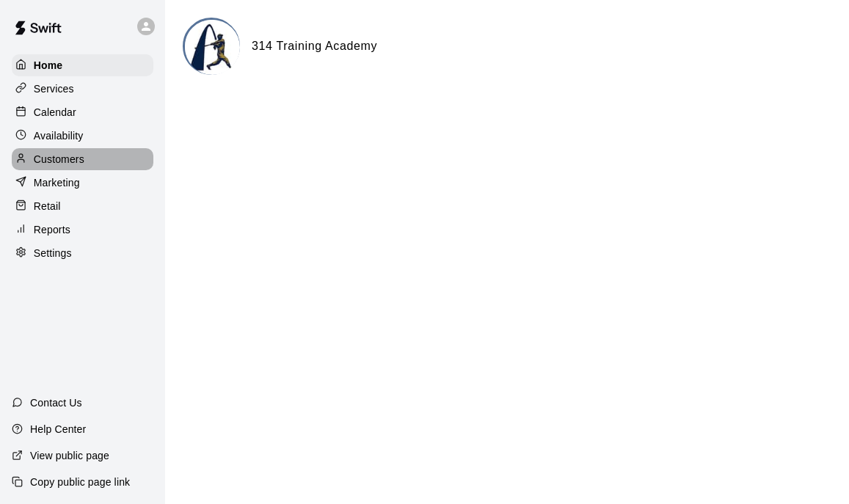 Image resolution: width=849 pixels, height=504 pixels. What do you see at coordinates (83, 113) in the screenshot?
I see `a: Calendar` at bounding box center [83, 113].